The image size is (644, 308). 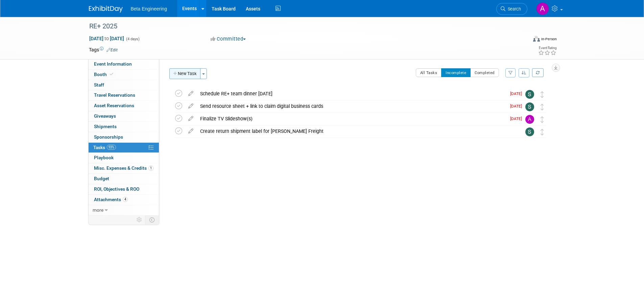 What do you see at coordinates (123, 85) in the screenshot?
I see `a: Staff` at bounding box center [123, 85].